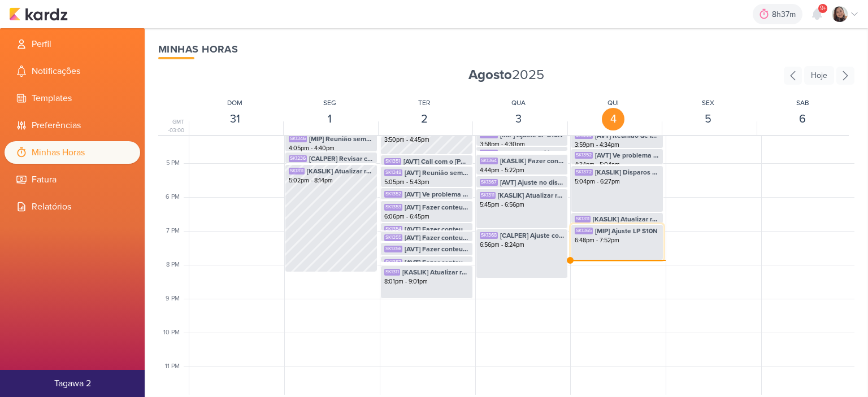  I want to click on div: SK1364, so click(488, 161).